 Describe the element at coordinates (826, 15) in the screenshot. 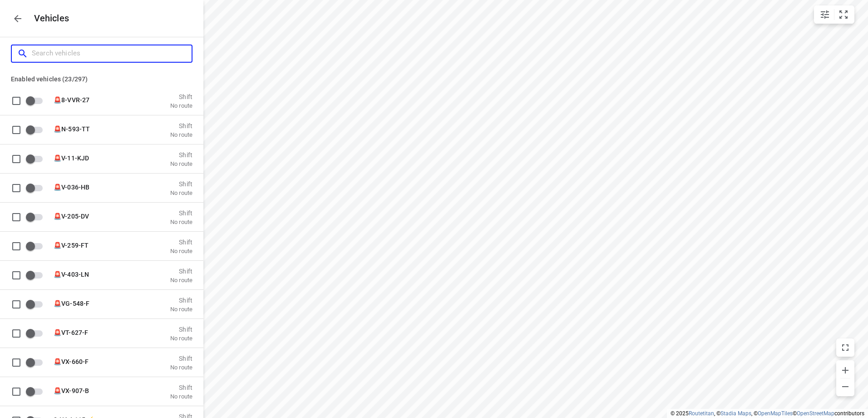

I see `button: Map settings` at that location.